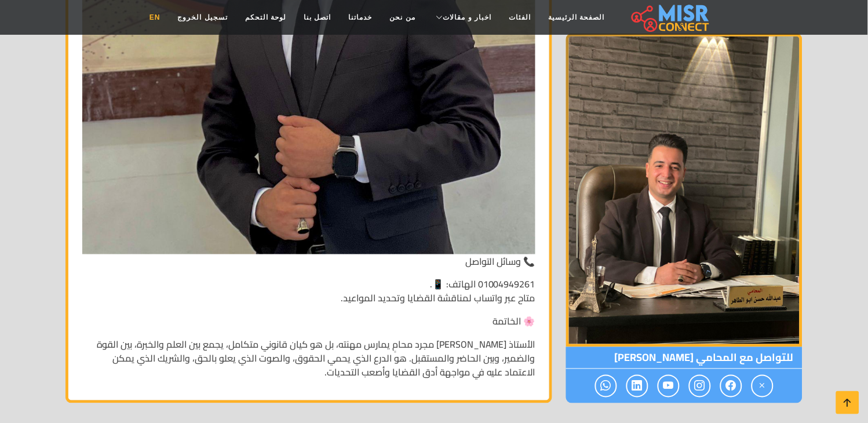 The image size is (868, 423). Describe the element at coordinates (462, 18) in the screenshot. I see `a: اخبار و مقالات` at that location.